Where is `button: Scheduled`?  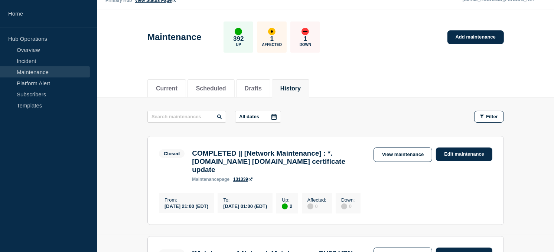 button: Scheduled is located at coordinates (211, 89).